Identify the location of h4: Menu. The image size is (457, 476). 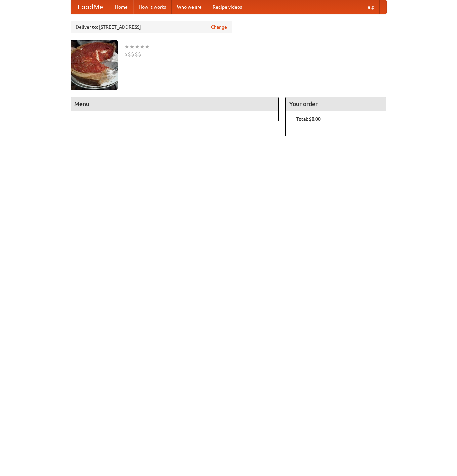
(175, 104).